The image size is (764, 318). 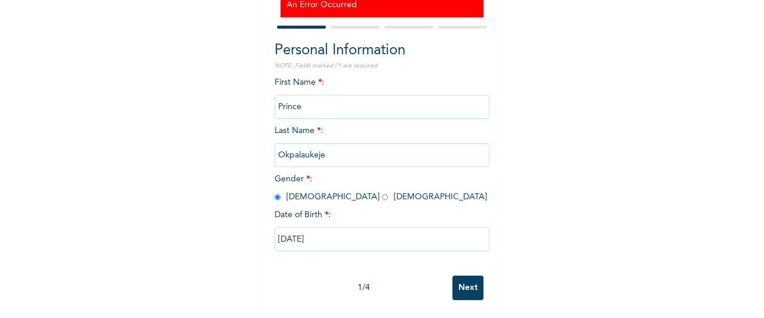 I want to click on input: Enter your last name, so click(x=382, y=155).